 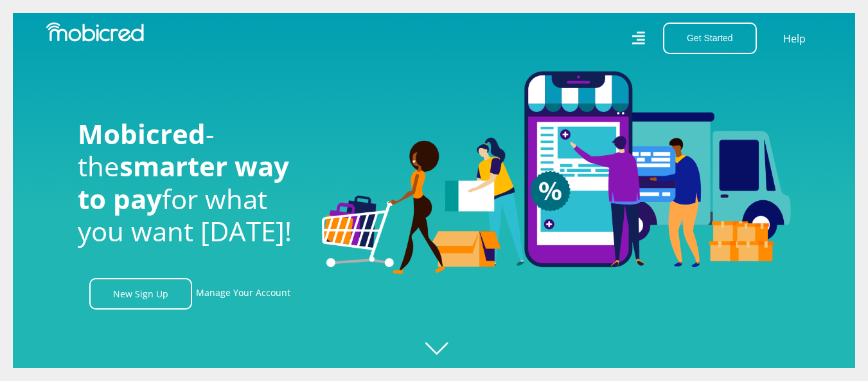 I want to click on a: New Sign Up, so click(x=141, y=294).